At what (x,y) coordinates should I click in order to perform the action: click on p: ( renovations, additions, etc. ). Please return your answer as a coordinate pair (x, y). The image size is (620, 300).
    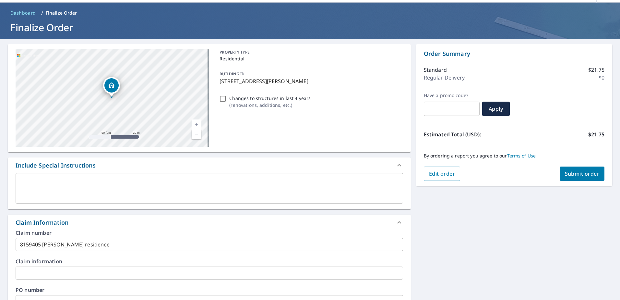
    Looking at the image, I should click on (270, 105).